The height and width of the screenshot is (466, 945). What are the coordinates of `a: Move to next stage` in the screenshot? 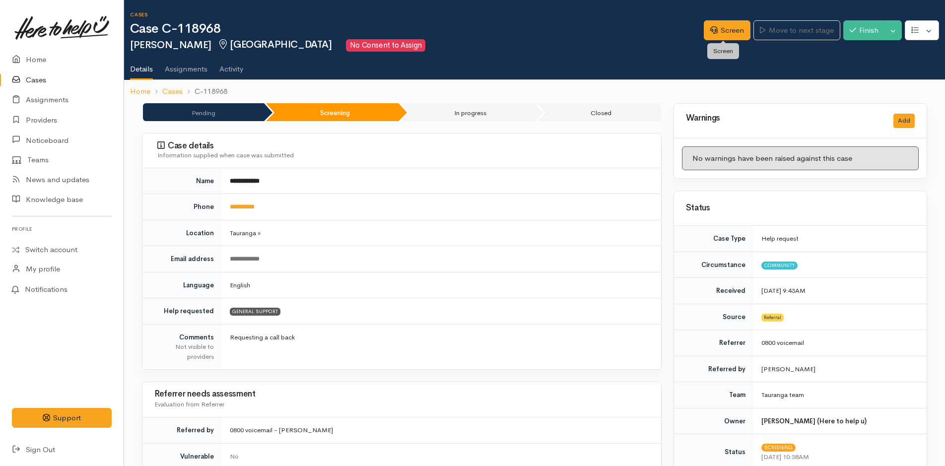 It's located at (797, 30).